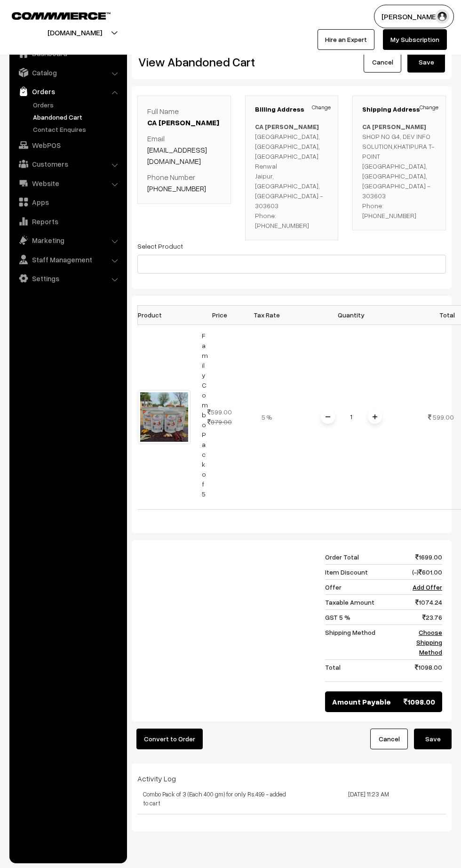 Image resolution: width=461 pixels, height=868 pixels. Describe the element at coordinates (68, 278) in the screenshot. I see `a: Settings` at that location.